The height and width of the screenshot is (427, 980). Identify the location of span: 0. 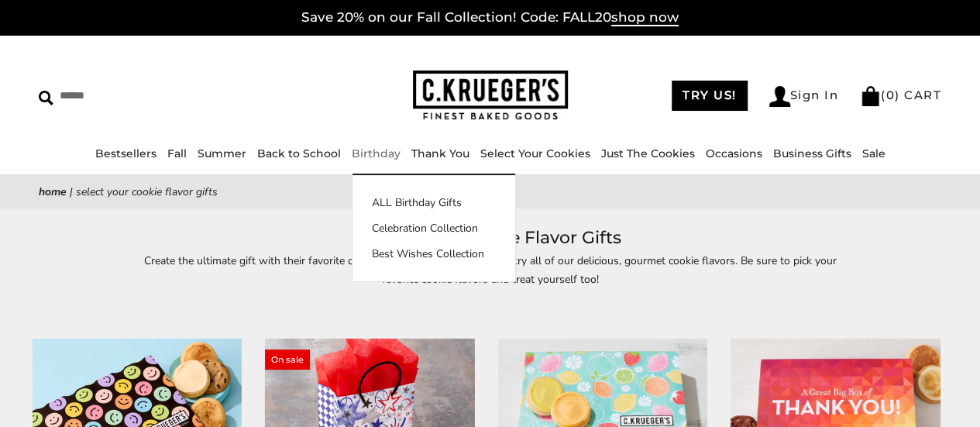
(891, 95).